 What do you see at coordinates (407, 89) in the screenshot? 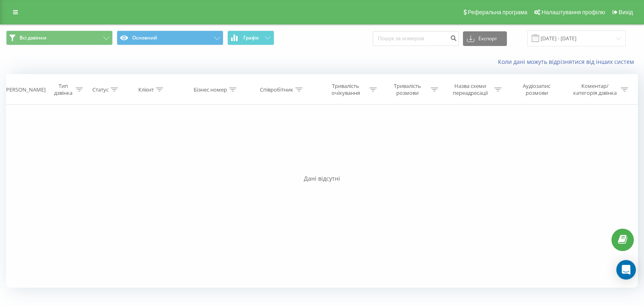
I see `div: Тривалість розмови` at bounding box center [407, 89].